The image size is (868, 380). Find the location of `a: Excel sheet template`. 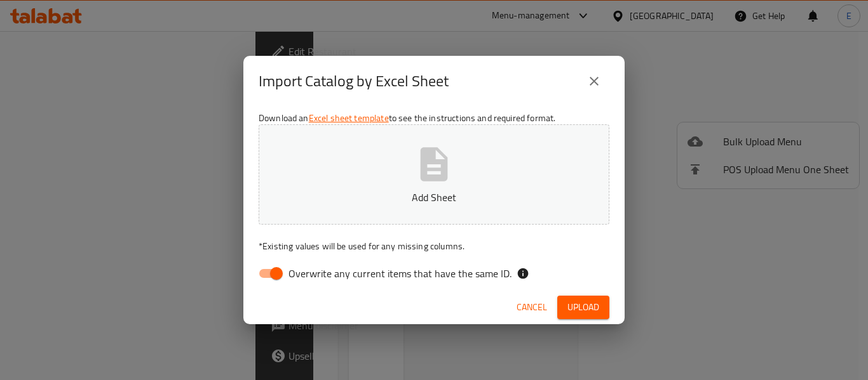

a: Excel sheet template is located at coordinates (349, 118).